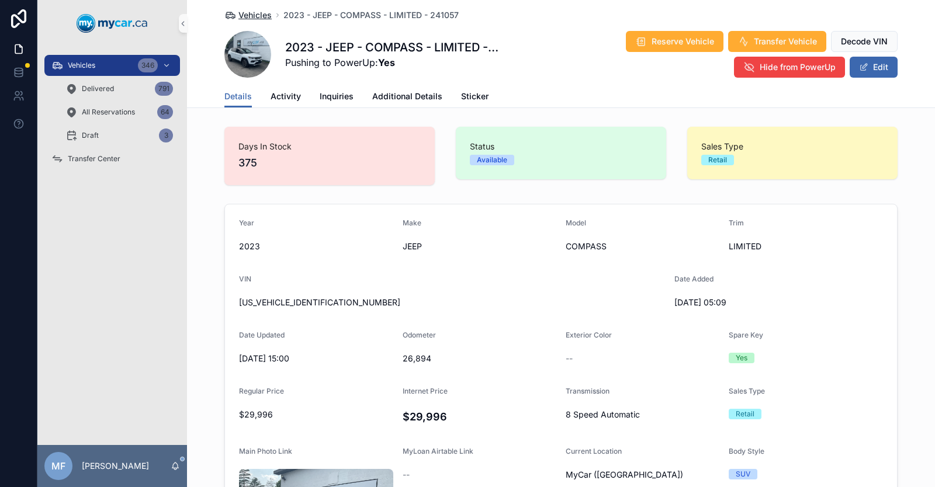  I want to click on span: All Reservations, so click(108, 112).